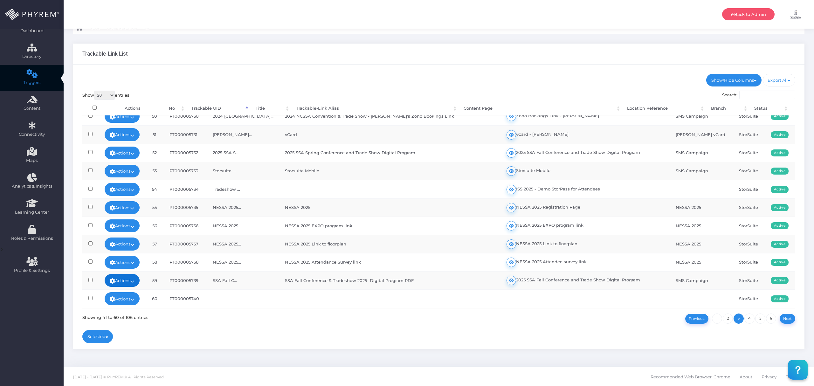 The height and width of the screenshot is (386, 814). I want to click on th: Status: activate to sort column ascending, so click(768, 108).